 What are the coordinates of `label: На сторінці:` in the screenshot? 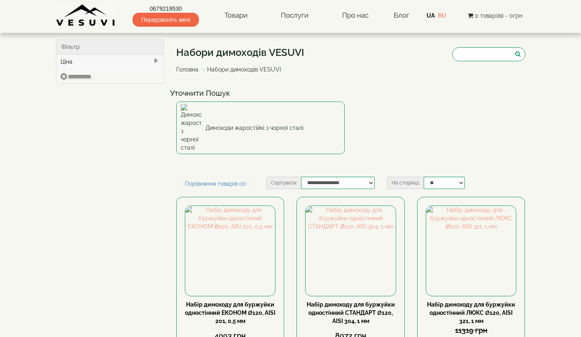 It's located at (405, 183).